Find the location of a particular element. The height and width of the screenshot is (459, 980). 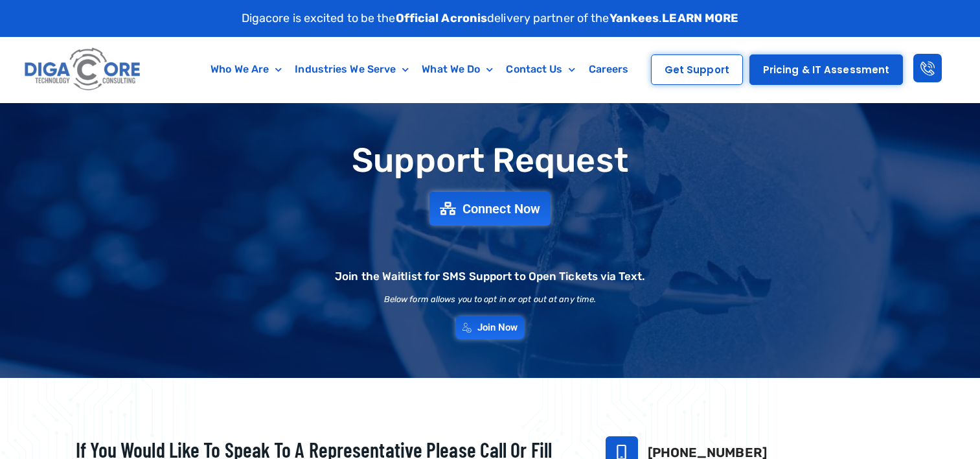

a: Pricing & IT Assessment is located at coordinates (826, 69).